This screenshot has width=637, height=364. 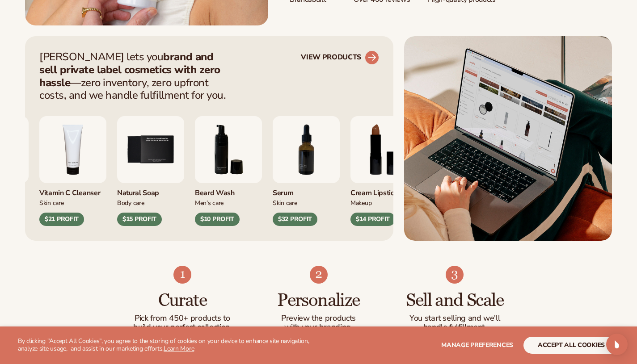 I want to click on button: accept all cookies, so click(x=571, y=345).